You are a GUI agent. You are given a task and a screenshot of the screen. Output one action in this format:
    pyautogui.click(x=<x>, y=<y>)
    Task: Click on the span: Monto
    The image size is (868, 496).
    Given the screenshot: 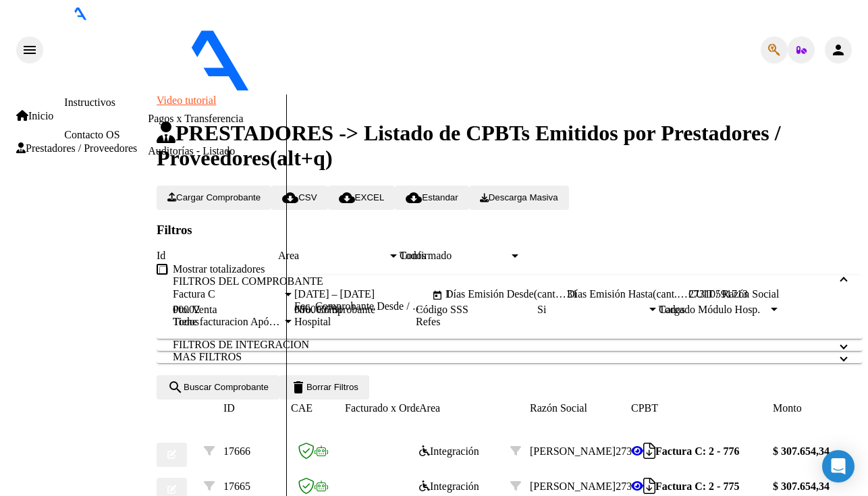 What is the action you would take?
    pyautogui.click(x=787, y=408)
    